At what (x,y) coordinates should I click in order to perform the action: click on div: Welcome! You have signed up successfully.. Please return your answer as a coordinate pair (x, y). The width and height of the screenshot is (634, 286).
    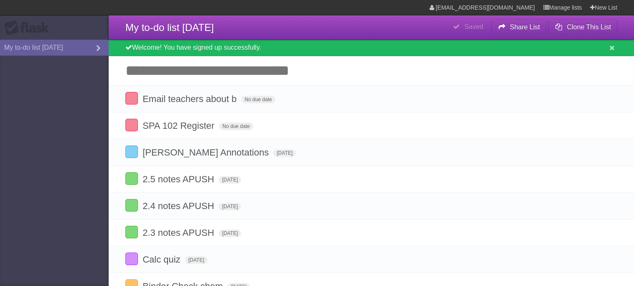
    Looking at the image, I should click on (371, 48).